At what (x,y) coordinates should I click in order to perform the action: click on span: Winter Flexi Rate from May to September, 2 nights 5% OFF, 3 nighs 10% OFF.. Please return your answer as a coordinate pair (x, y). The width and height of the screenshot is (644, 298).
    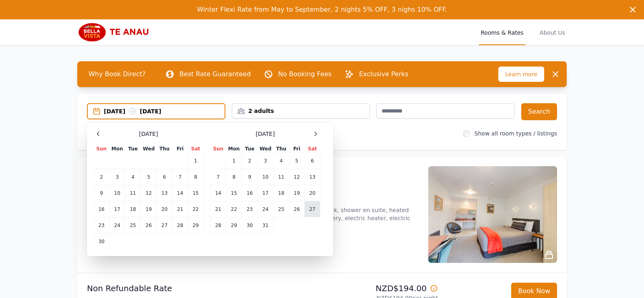
    Looking at the image, I should click on (322, 10).